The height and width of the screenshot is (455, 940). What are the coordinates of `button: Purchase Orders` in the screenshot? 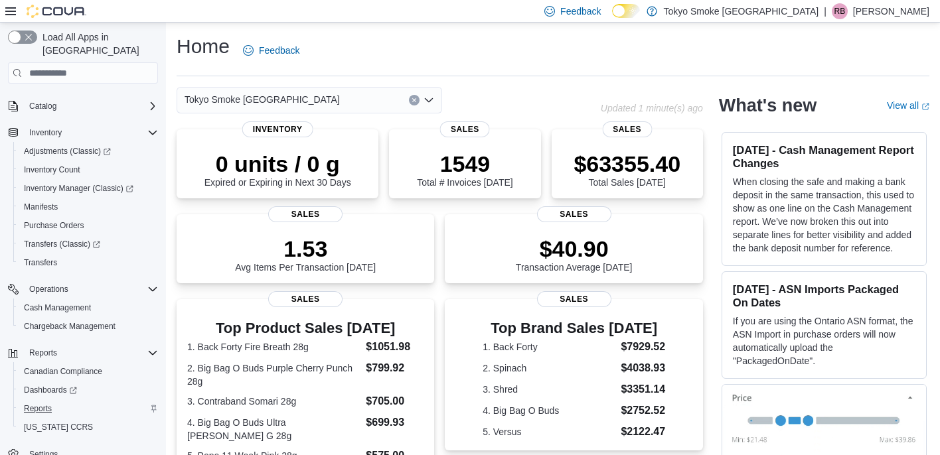 It's located at (88, 226).